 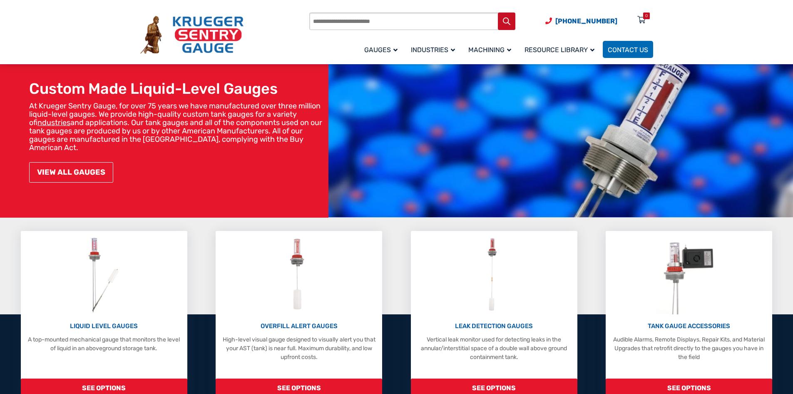 I want to click on p: TANK GAUGE ACCESSORIES, so click(x=689, y=326).